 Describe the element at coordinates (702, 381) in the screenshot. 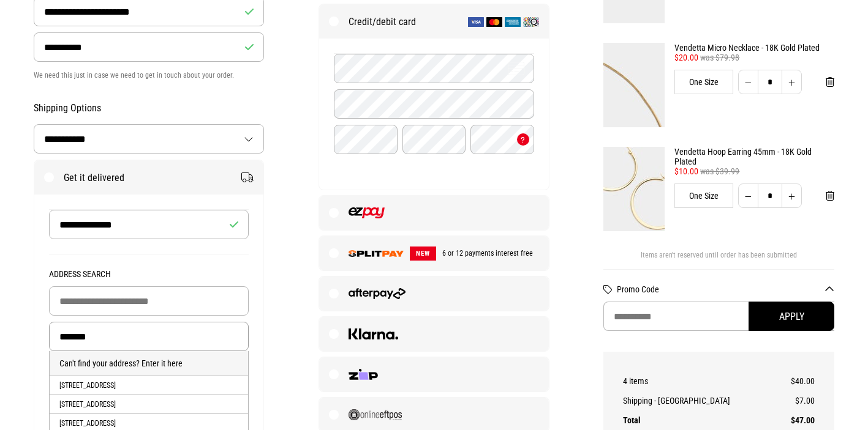

I see `th: 4 items` at that location.